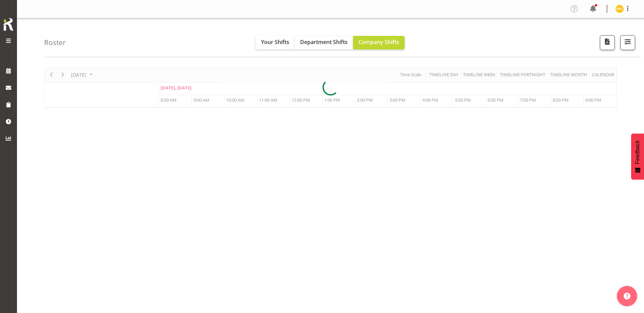 The height and width of the screenshot is (313, 644). Describe the element at coordinates (627, 297) in the screenshot. I see `img: help-xxl-2.png` at that location.